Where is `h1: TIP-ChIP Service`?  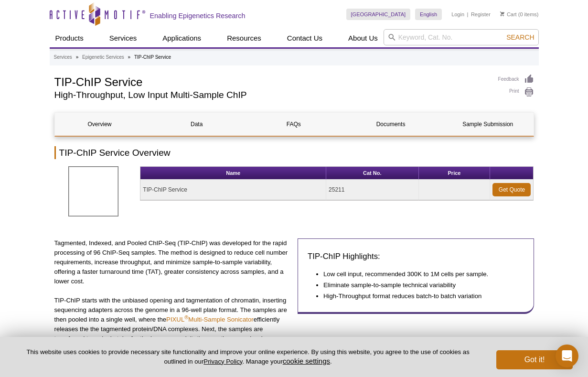 h1: TIP-ChIP Service is located at coordinates (271, 81).